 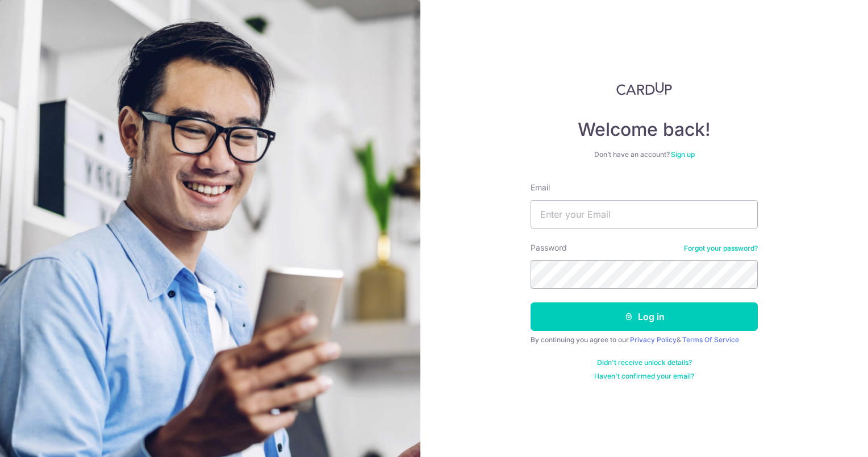 I want to click on a: Didn't receive unlock details?, so click(x=644, y=362).